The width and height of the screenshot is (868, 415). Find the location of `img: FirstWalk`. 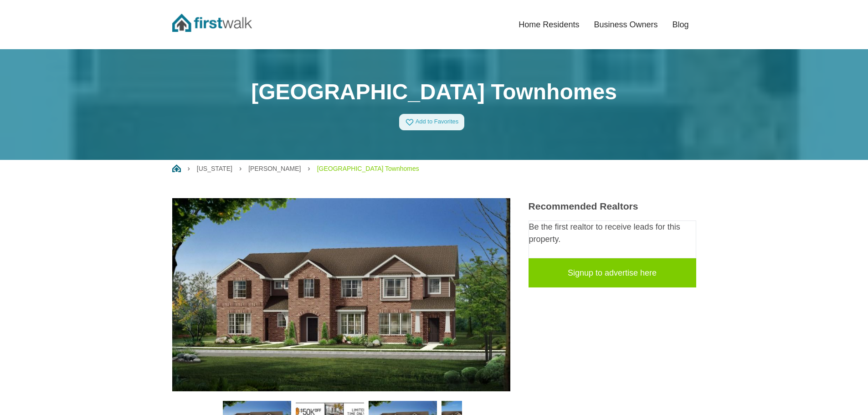

img: FirstWalk is located at coordinates (212, 23).